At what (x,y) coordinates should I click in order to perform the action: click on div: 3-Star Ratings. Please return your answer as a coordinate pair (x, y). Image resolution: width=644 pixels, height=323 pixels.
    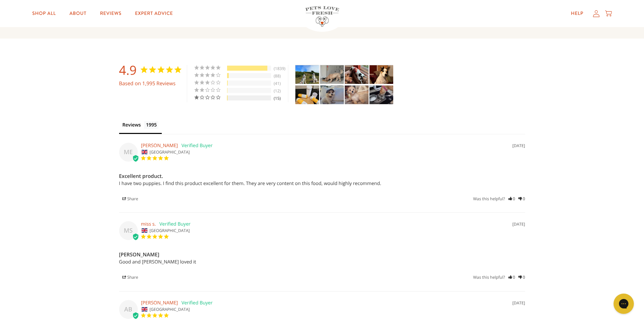
    Looking at the image, I should click on (249, 83).